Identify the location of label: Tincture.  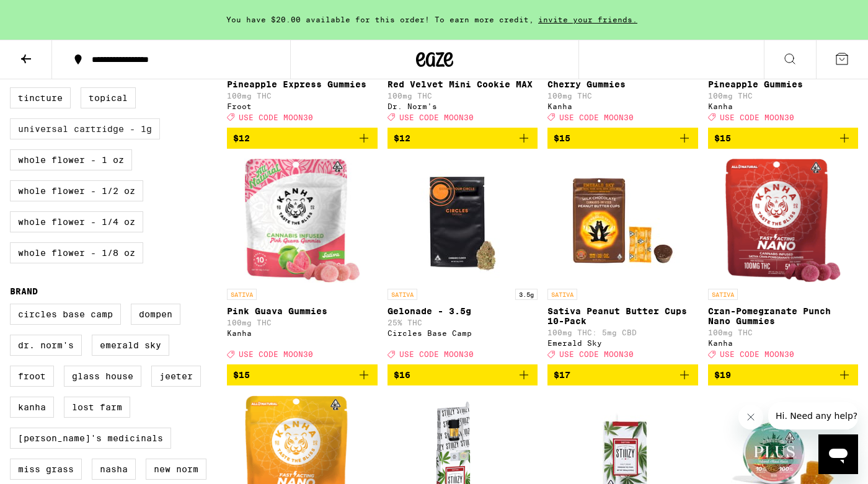
(40, 98).